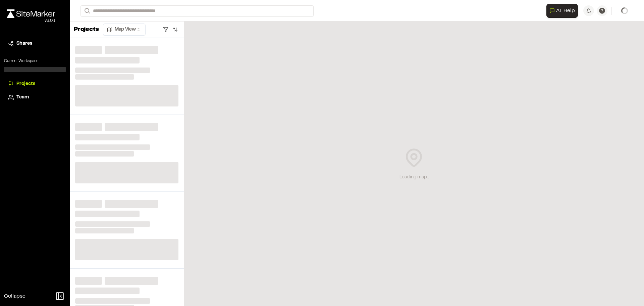  I want to click on span: AI Help, so click(566, 11).